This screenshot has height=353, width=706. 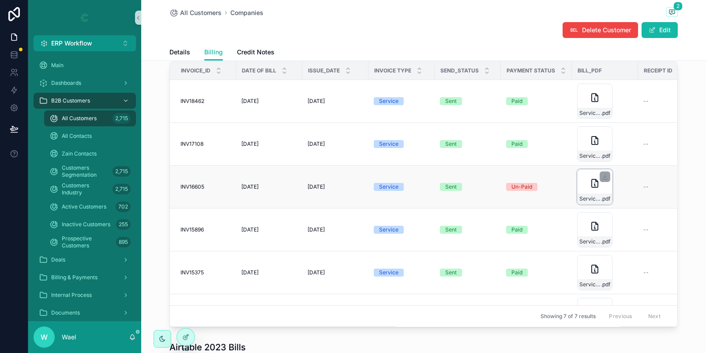 What do you see at coordinates (206, 101) in the screenshot?
I see `a: INV18462` at bounding box center [206, 101].